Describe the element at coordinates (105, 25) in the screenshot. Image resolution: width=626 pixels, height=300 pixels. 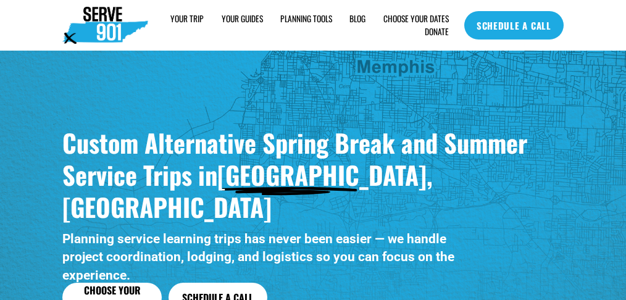
I see `img: Serve901` at that location.